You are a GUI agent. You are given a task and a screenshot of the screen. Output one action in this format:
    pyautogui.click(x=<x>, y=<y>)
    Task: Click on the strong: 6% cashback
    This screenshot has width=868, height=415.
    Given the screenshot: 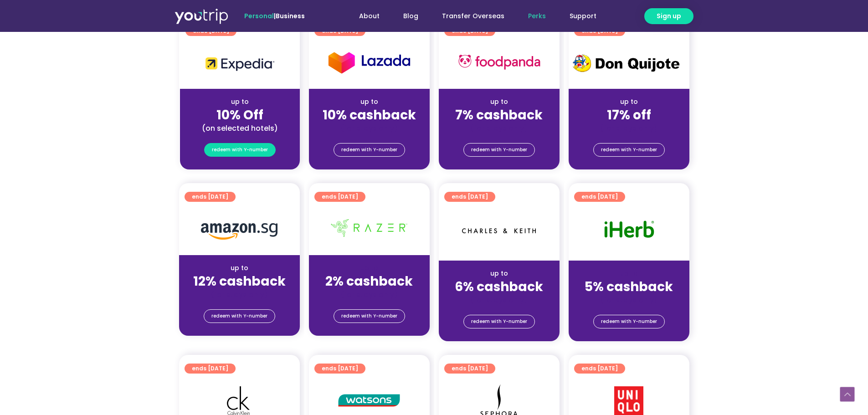 What is the action you would take?
    pyautogui.click(x=499, y=286)
    